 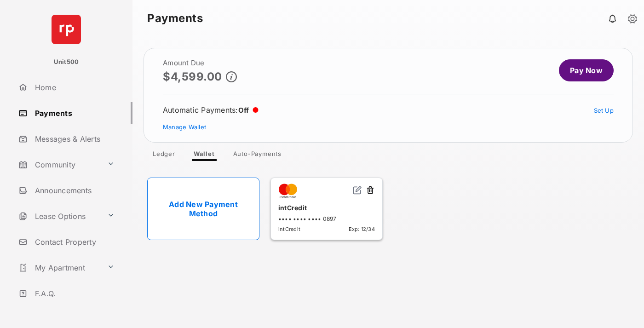 I want to click on a: Set Up, so click(x=604, y=110).